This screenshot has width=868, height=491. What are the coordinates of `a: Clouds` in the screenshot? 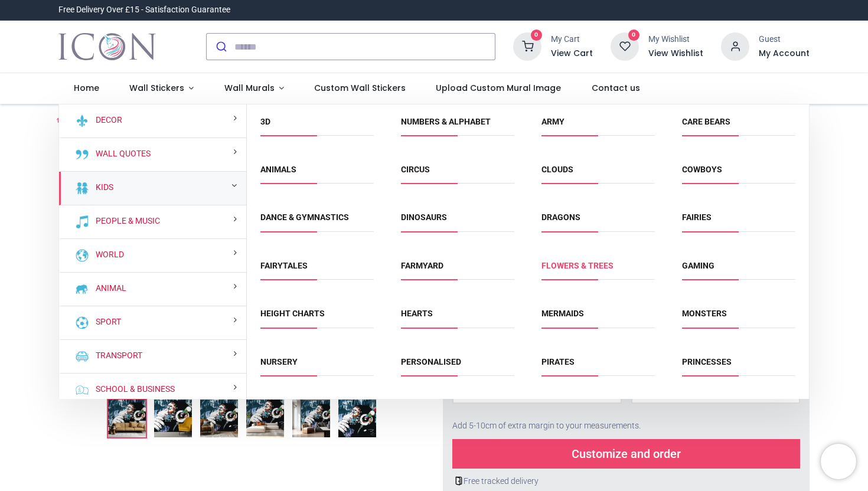 It's located at (557, 169).